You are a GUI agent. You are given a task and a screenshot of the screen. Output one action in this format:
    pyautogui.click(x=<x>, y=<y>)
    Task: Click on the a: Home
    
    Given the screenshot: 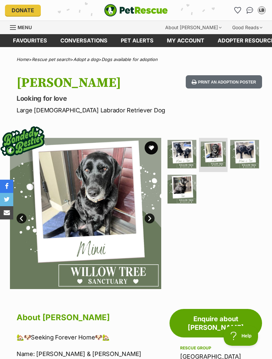 What is the action you would take?
    pyautogui.click(x=23, y=59)
    